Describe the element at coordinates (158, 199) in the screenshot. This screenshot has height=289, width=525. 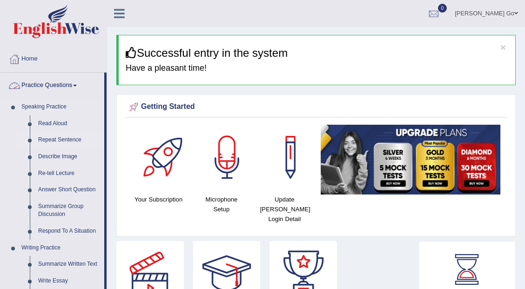
I see `h4: Your Subscription` at that location.